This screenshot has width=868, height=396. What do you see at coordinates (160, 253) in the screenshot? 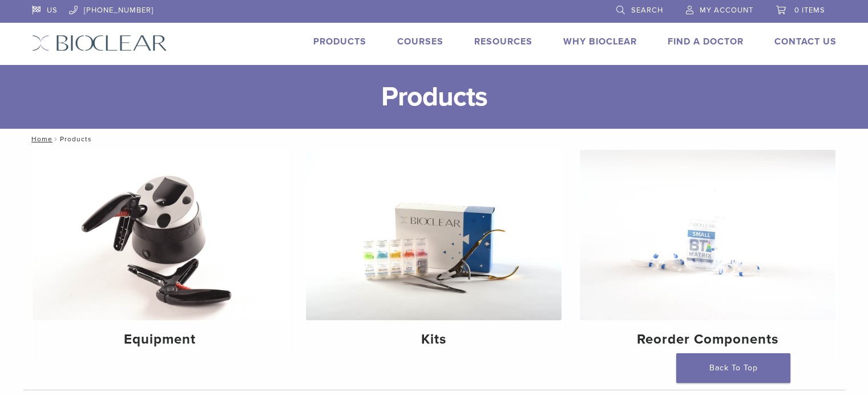
I see `a: Equipment` at bounding box center [160, 253].